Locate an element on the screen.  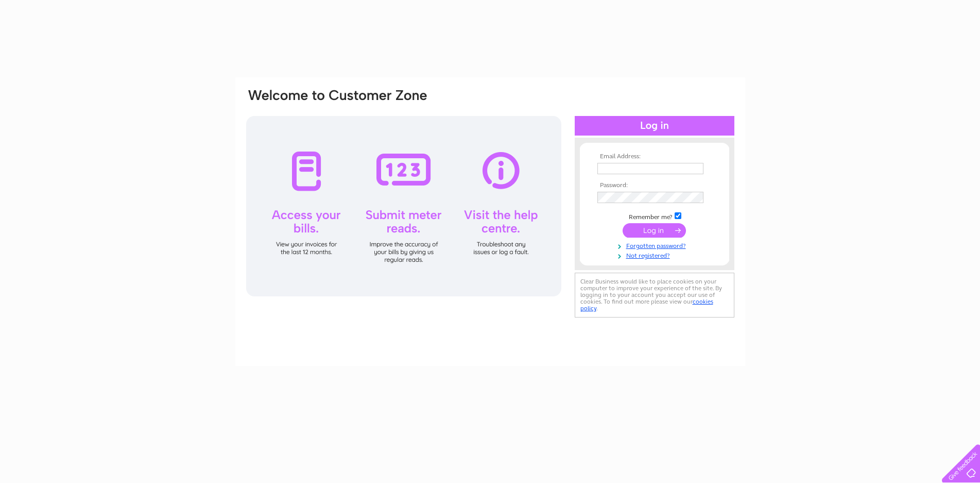
input: Submit is located at coordinates (654, 230).